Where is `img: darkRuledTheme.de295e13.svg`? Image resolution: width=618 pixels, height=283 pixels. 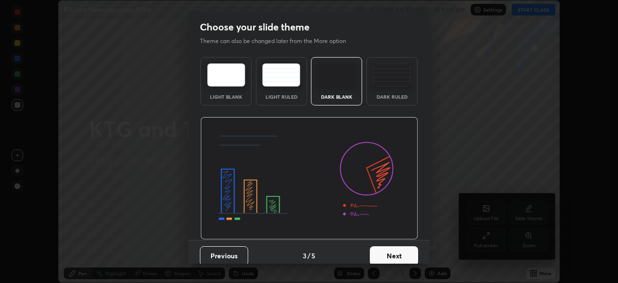
img: darkRuledTheme.de295e13.svg is located at coordinates (392, 75).